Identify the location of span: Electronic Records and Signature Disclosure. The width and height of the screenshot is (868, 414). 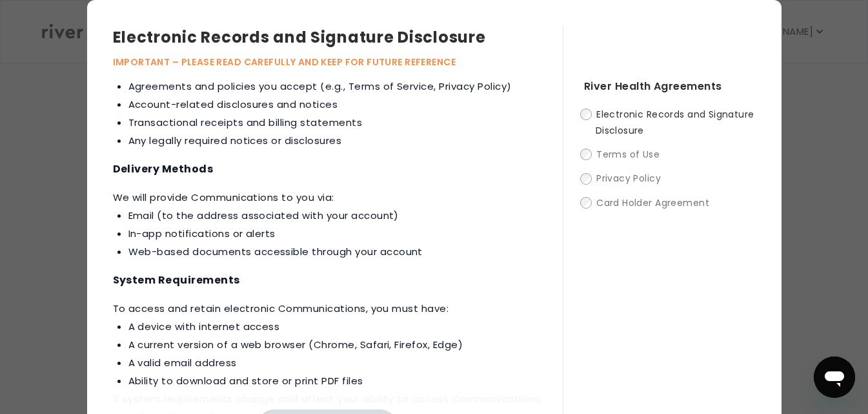
(675, 122).